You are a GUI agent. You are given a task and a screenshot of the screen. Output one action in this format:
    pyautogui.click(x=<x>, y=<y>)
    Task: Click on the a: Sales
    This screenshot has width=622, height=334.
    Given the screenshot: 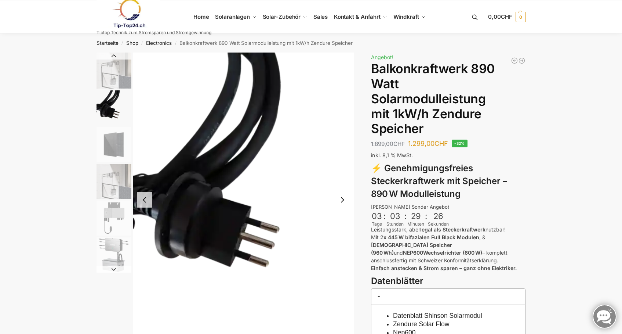 What is the action you would take?
    pyautogui.click(x=321, y=17)
    